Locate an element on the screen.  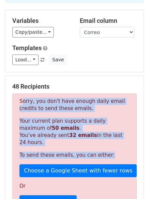
h5: Variables is located at coordinates (41, 21).